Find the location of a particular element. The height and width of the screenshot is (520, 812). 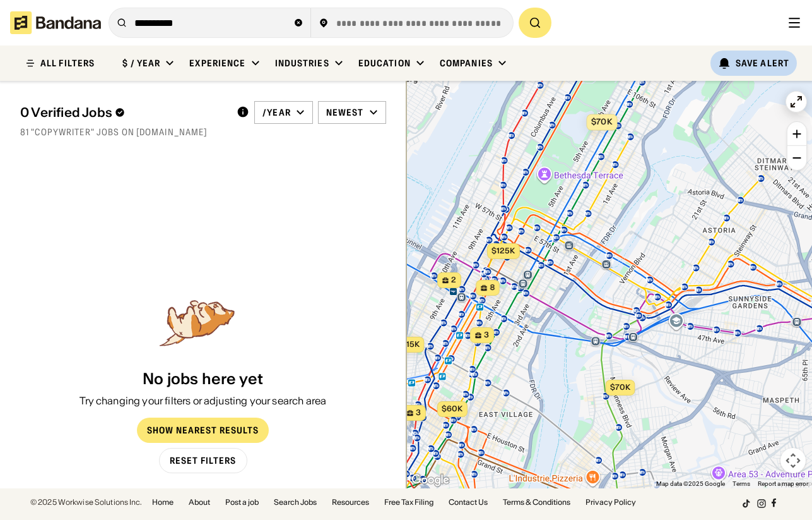

a: Terms & Conditions is located at coordinates (536, 502).